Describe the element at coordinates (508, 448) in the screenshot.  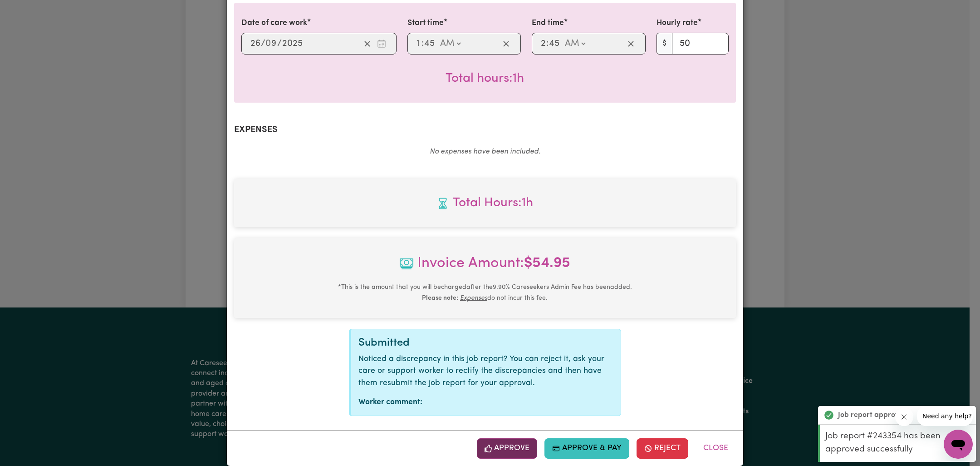
I see `button: Approve` at that location.